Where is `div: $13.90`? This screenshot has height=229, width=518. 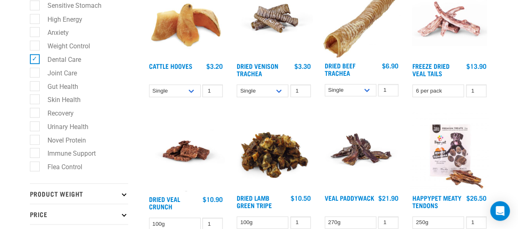
div: $13.90 is located at coordinates (476, 66).